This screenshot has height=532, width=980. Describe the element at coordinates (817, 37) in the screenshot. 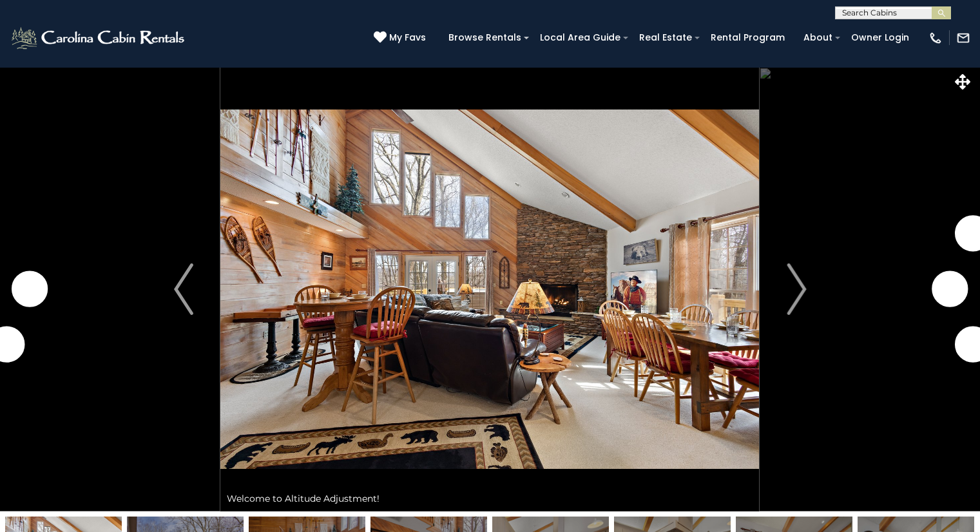

I see `a: About` at that location.